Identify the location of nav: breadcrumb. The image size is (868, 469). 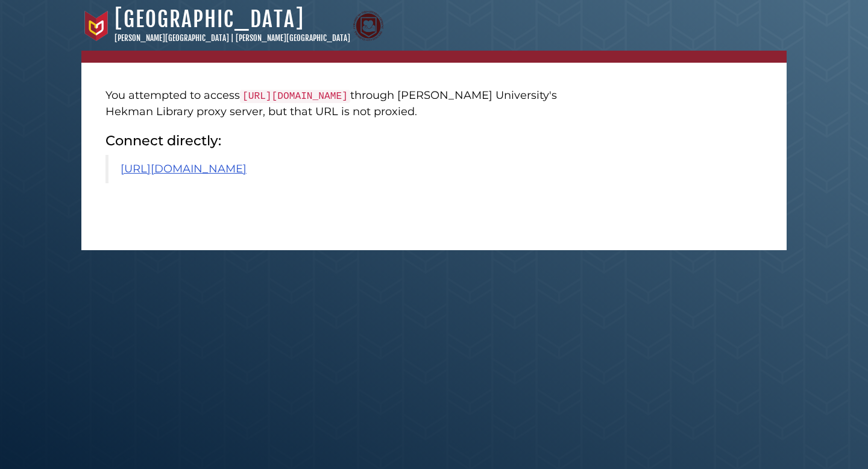
(434, 56).